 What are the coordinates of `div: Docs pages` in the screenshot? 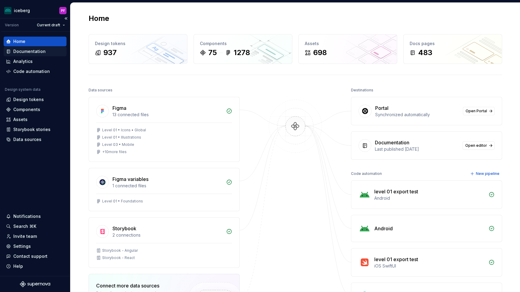 It's located at (453, 44).